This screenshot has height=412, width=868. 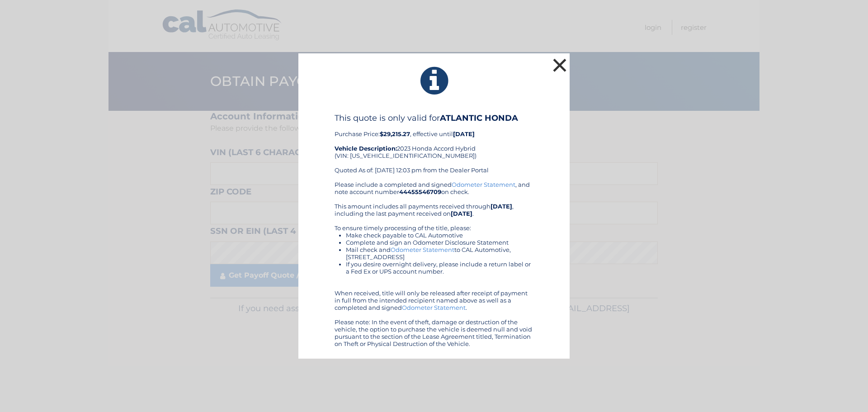 I want to click on b: $29,215.27, so click(x=395, y=134).